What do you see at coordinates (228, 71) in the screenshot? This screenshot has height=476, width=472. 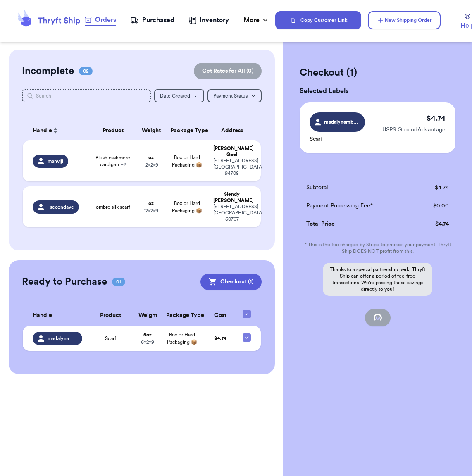 I see `button: Get Rates for All (0)` at bounding box center [228, 71].